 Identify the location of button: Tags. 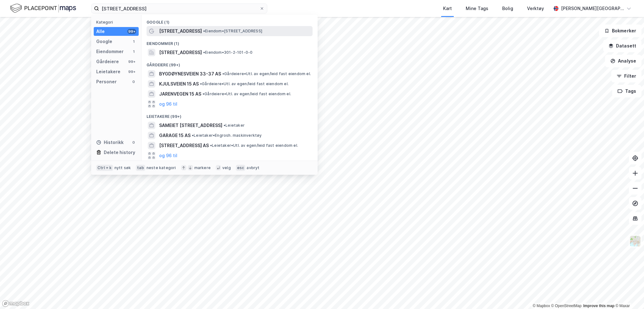
(627, 91).